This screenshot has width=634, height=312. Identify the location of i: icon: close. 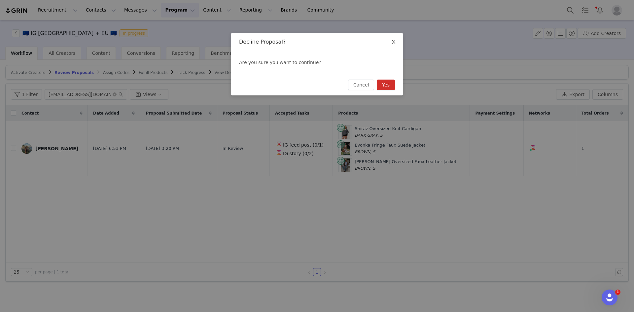
(394, 42).